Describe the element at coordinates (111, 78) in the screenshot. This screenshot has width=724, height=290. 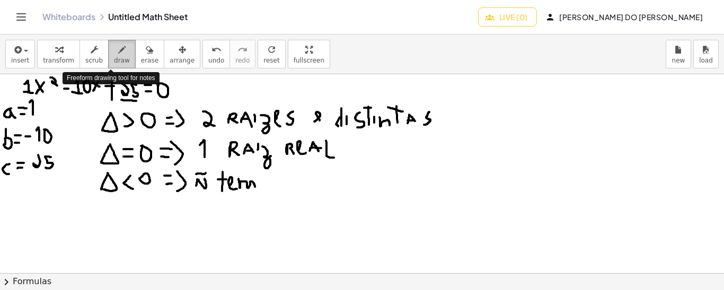
I see `div: Freeform drawing tool for notes` at that location.